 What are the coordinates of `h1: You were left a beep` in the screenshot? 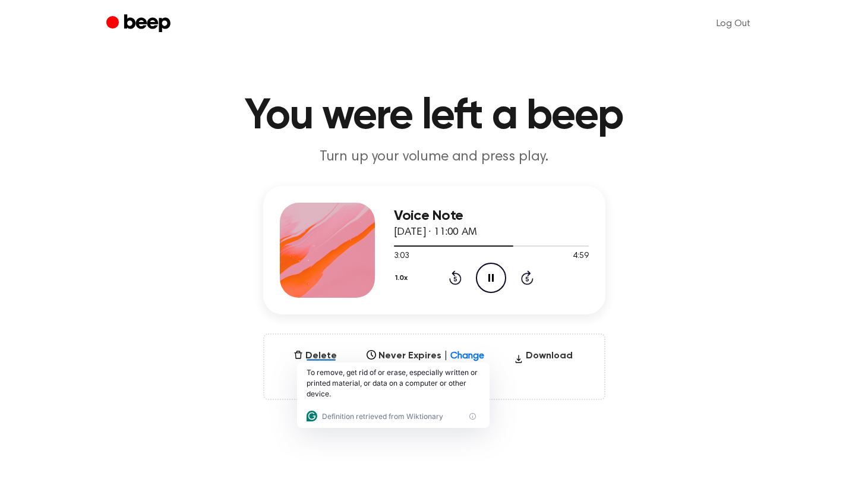 It's located at (434, 116).